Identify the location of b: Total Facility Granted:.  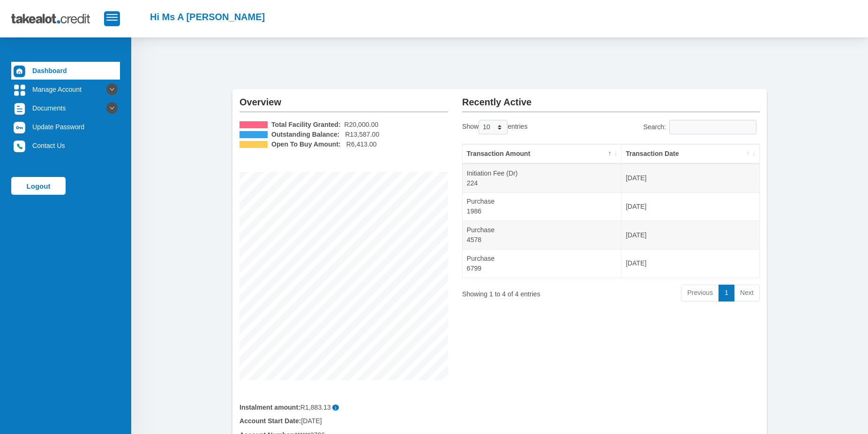
(306, 125).